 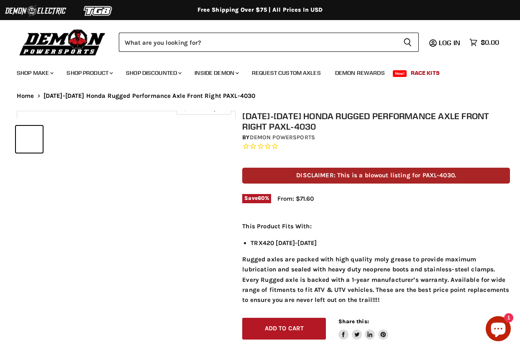 I want to click on a: Home, so click(x=26, y=96).